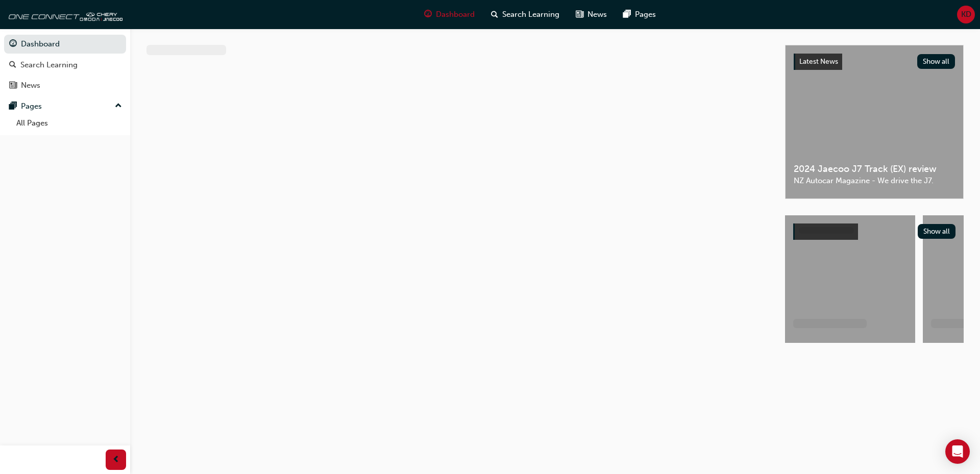  I want to click on div: Search Learning, so click(49, 65).